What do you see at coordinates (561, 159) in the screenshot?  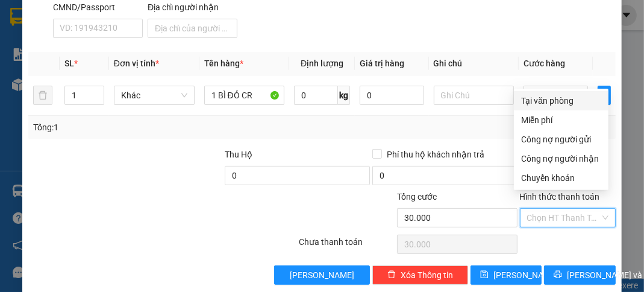 I see `div: Cước gửi hàng sẽ được ghi vào công nợ của người nhận` at bounding box center [561, 159].